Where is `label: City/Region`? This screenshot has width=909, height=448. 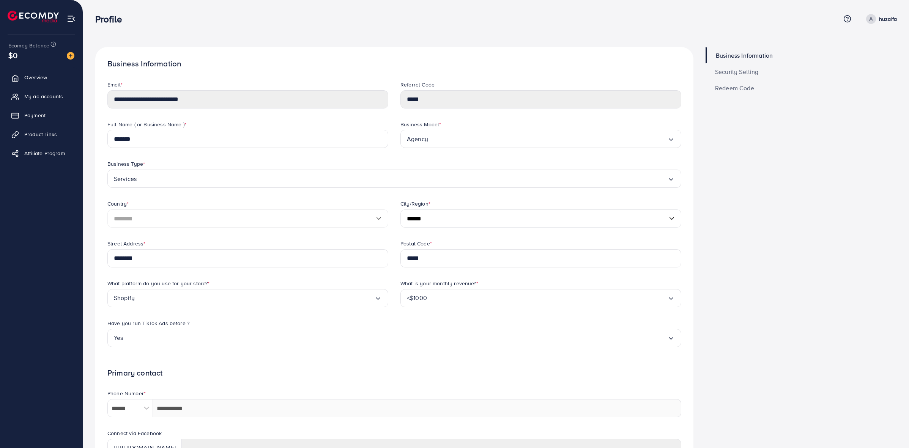 label: City/Region is located at coordinates (415, 204).